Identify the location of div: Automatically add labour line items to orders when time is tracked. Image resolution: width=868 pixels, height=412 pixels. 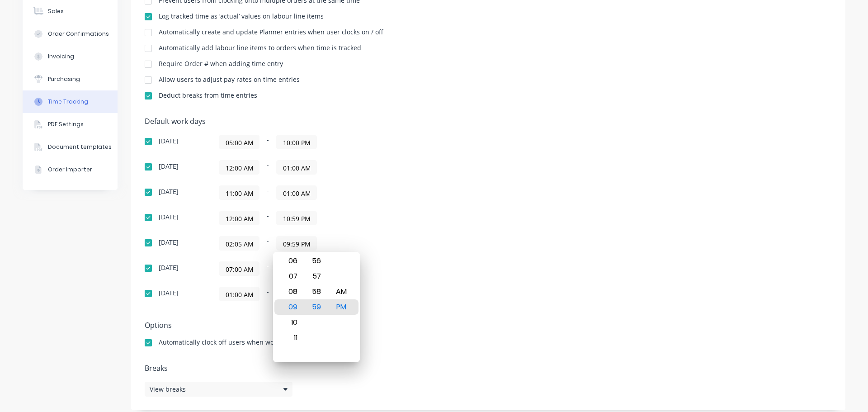
(260, 48).